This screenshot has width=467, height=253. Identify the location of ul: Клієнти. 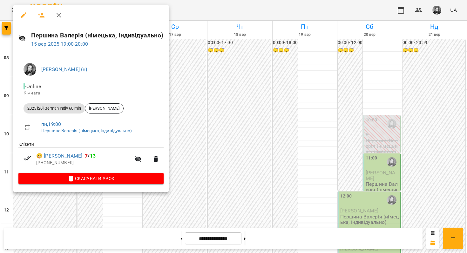
(91, 157).